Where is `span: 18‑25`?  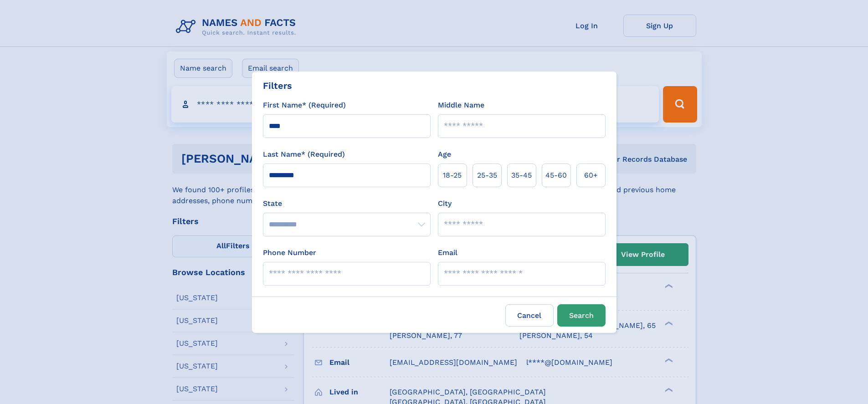 span: 18‑25 is located at coordinates (452, 176).